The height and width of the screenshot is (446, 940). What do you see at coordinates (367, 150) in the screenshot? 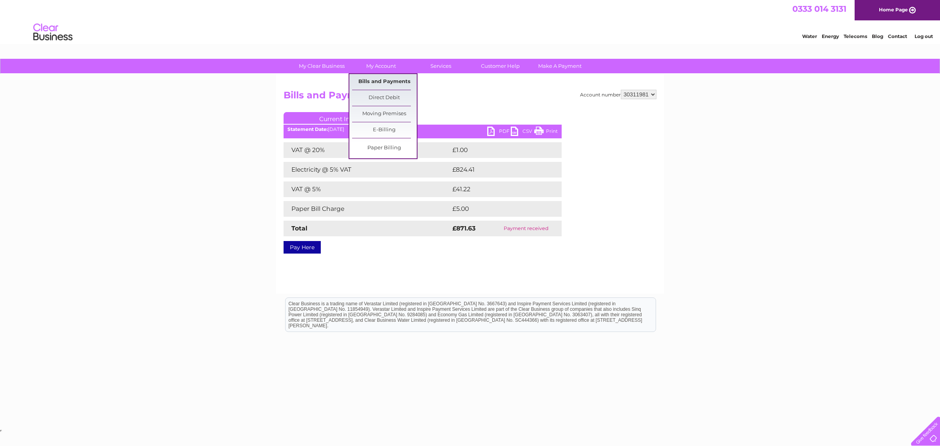
I see `td: VAT @ 20%` at bounding box center [367, 150].